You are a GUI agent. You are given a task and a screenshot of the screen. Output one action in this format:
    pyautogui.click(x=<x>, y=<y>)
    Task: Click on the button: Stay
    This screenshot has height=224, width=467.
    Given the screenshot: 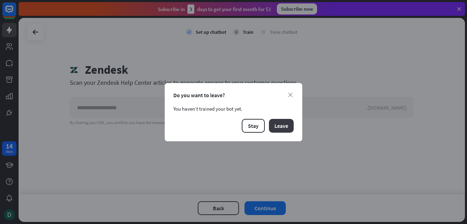 What is the action you would take?
    pyautogui.click(x=253, y=126)
    